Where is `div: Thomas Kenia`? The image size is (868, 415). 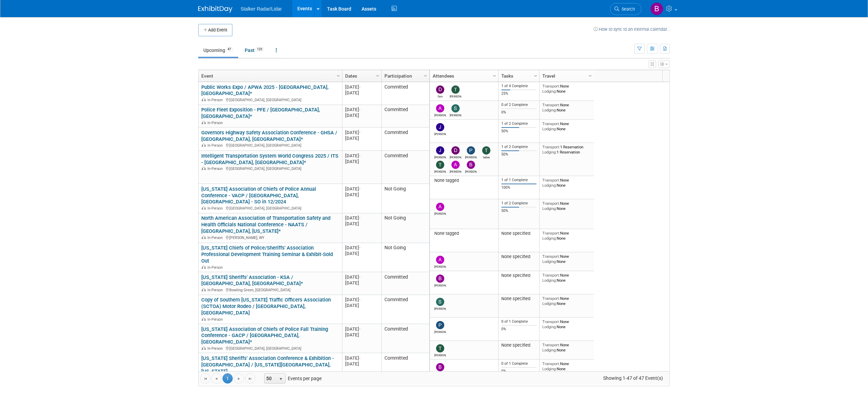 div: Thomas Kenia is located at coordinates (440, 355).